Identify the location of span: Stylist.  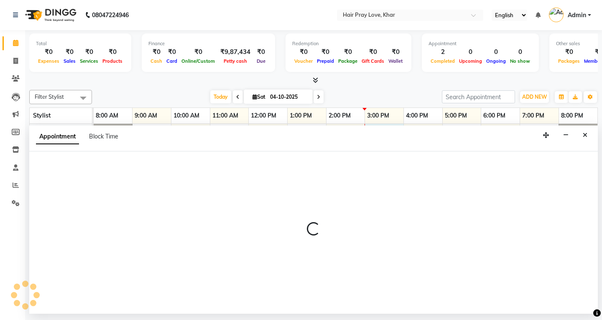
(42, 115).